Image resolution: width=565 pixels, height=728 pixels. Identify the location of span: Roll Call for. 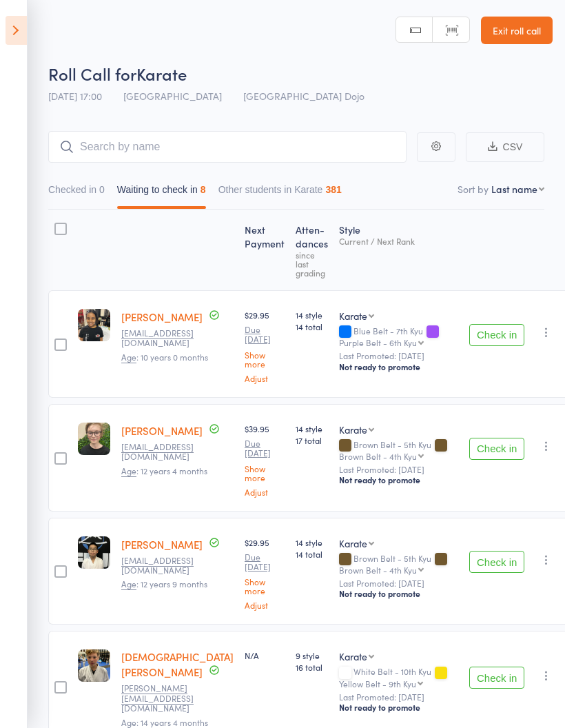
(93, 73).